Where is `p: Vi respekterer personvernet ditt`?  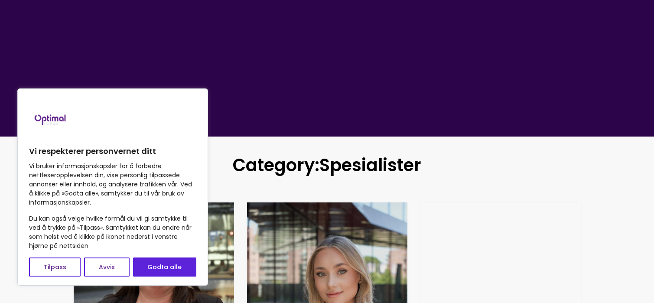 p: Vi respekterer personvernet ditt is located at coordinates (113, 151).